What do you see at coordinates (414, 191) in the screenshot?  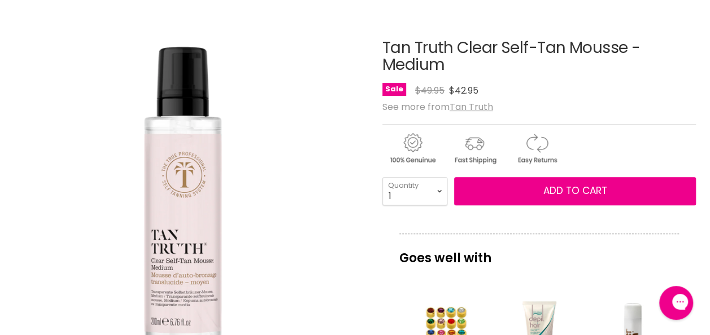 I see `select: Quantity` at bounding box center [414, 191].